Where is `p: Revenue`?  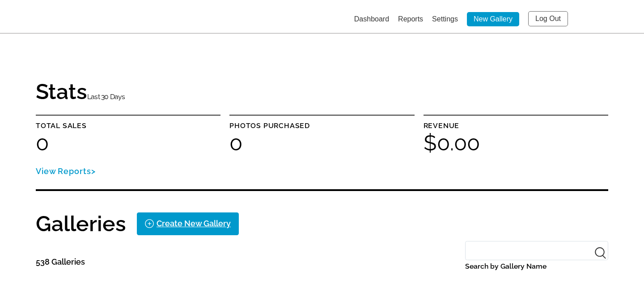
p: Revenue is located at coordinates (516, 126).